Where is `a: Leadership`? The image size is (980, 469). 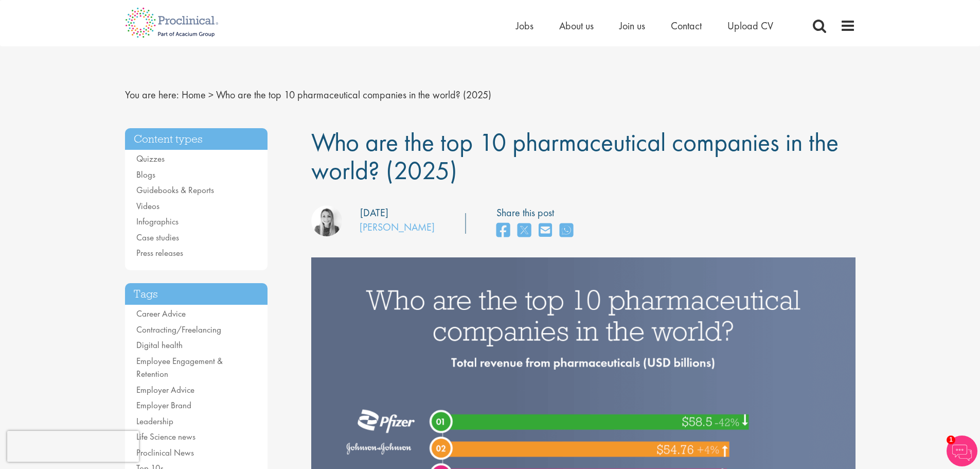 a: Leadership is located at coordinates (155, 421).